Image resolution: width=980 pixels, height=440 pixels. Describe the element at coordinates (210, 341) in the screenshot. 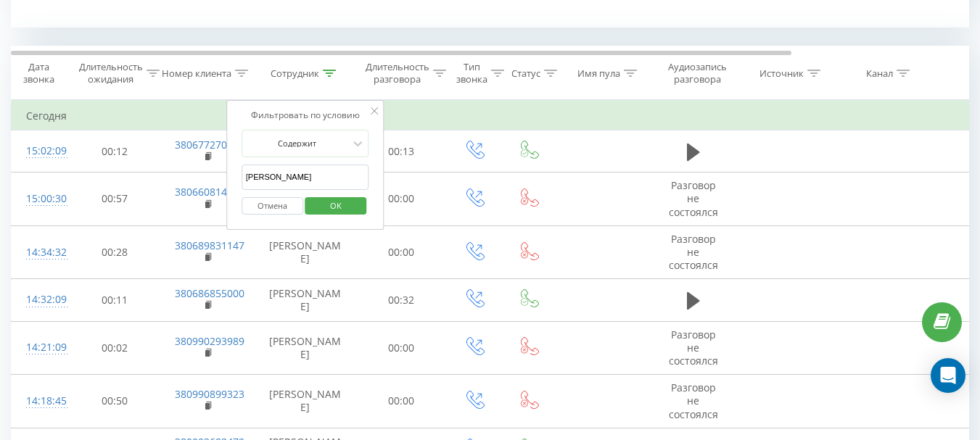

I see `a: 380990293989` at that location.